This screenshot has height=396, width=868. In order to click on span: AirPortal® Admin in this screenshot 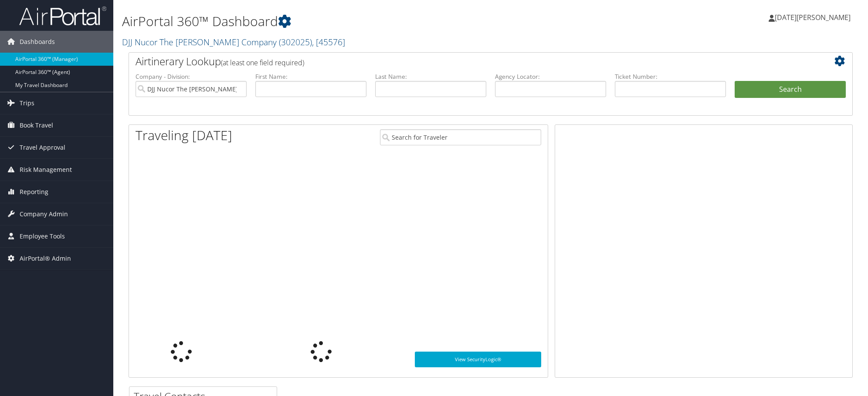, I will do `click(45, 259)`.